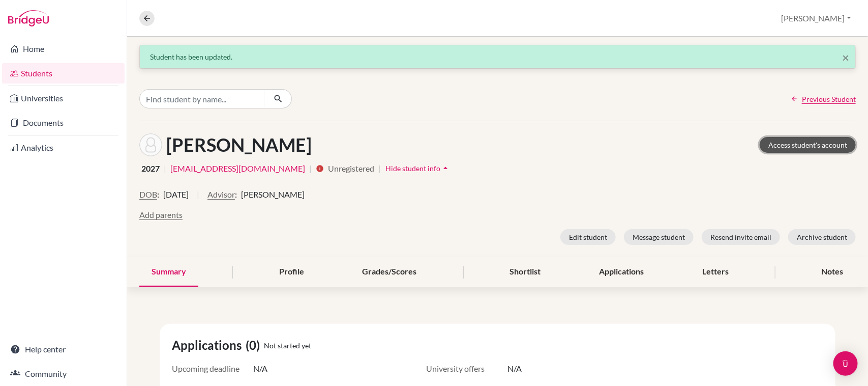 This screenshot has height=386, width=868. Describe the element at coordinates (389, 272) in the screenshot. I see `div: Grades/Scores` at that location.